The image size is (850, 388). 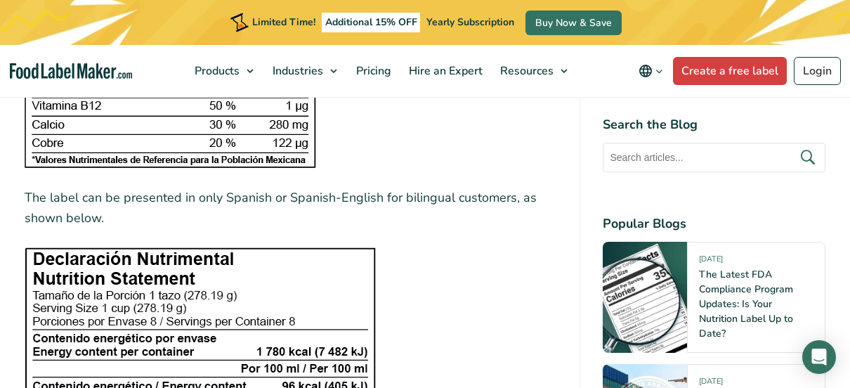 I want to click on a: Buy Now & Save, so click(x=573, y=22).